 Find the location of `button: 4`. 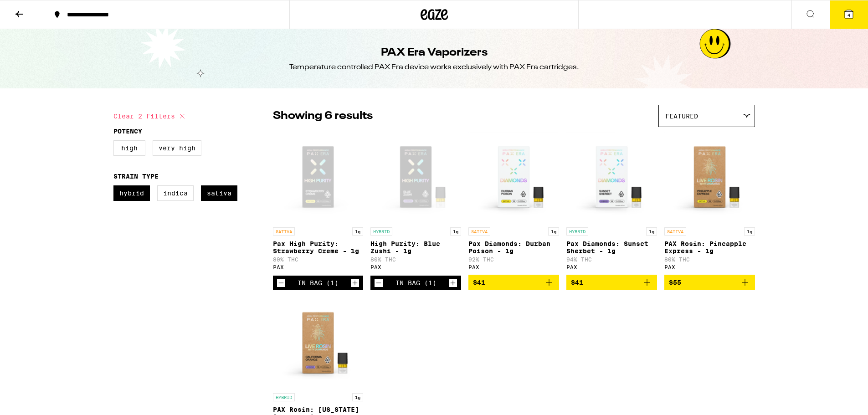

button: 4 is located at coordinates (849, 15).